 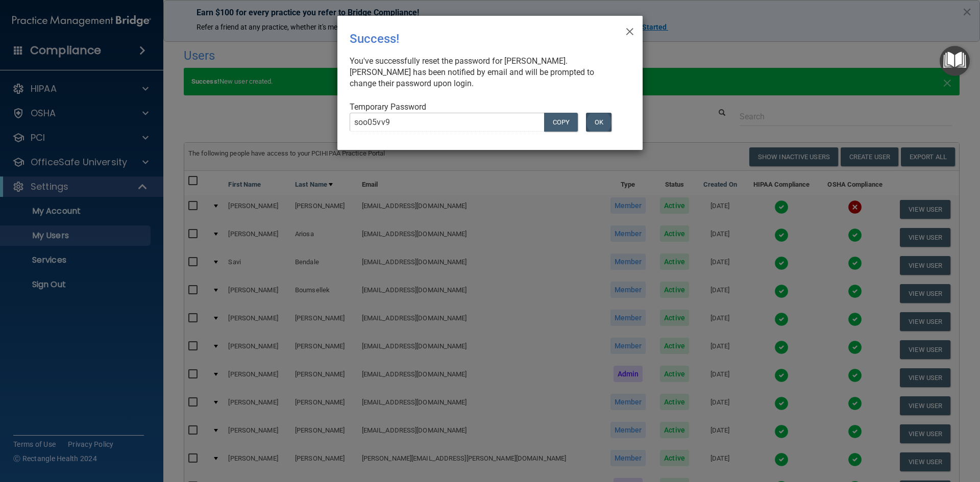 I want to click on button: OK, so click(x=599, y=122).